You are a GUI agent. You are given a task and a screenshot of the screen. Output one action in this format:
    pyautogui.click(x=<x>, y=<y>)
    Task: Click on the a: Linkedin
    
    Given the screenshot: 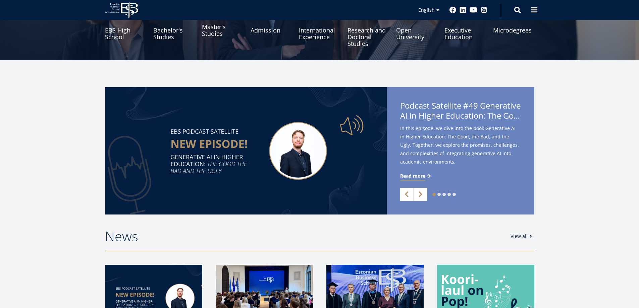 What is the action you would take?
    pyautogui.click(x=463, y=10)
    